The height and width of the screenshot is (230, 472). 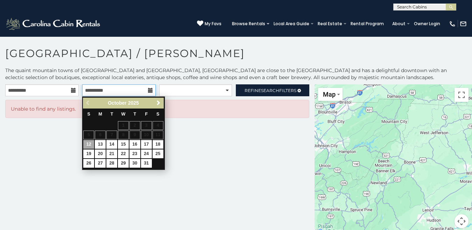 I want to click on a: Real Estate, so click(x=330, y=24).